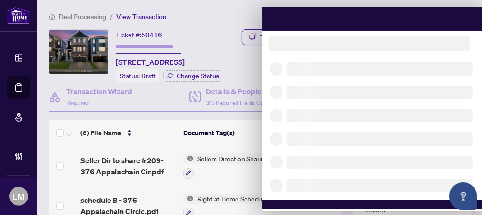  Describe the element at coordinates (82, 17) in the screenshot. I see `span: Deal Processing` at that location.